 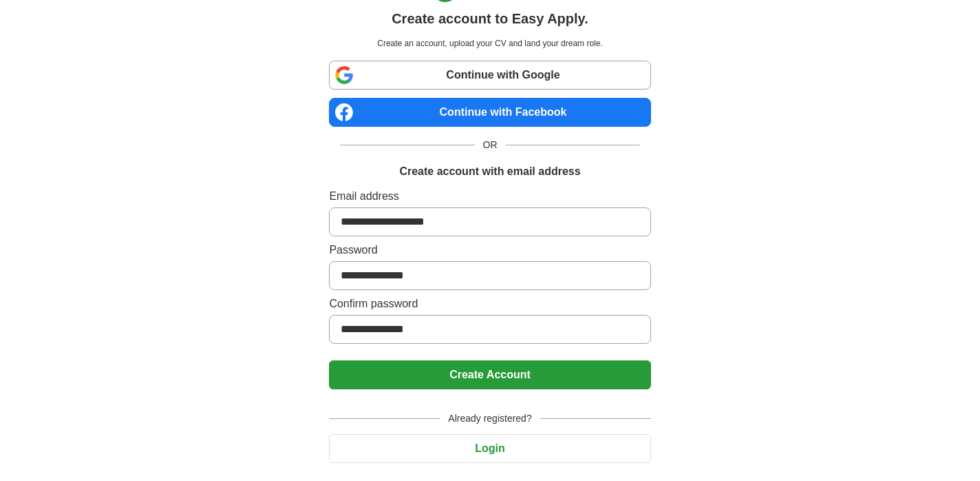 What do you see at coordinates (489, 112) in the screenshot?
I see `a: Continue with Facebook` at bounding box center [489, 112].